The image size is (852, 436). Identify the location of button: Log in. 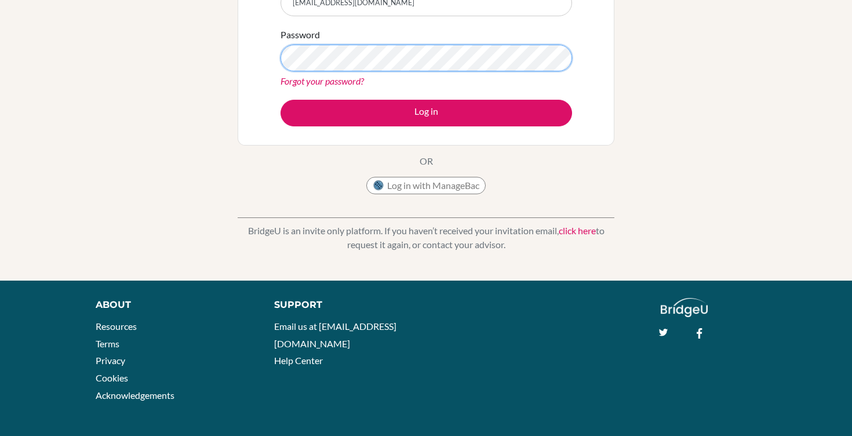
(426, 113).